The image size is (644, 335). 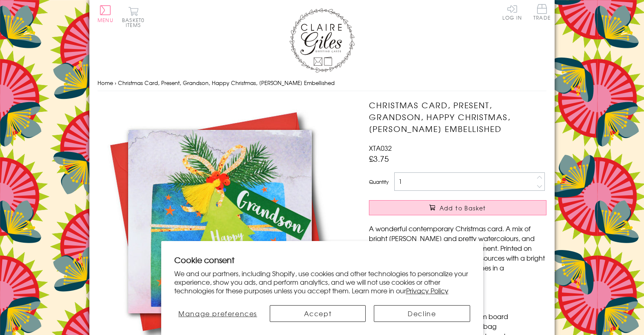 I want to click on span: £3.75, so click(x=379, y=158).